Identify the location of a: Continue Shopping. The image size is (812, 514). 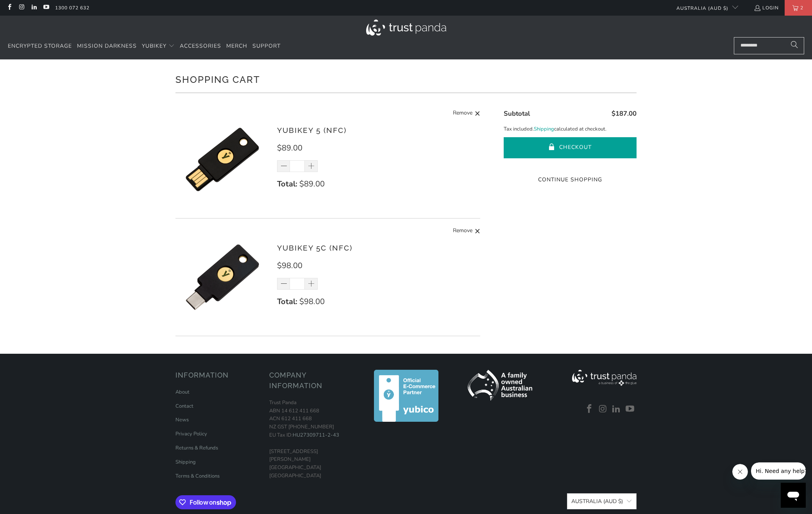
(570, 180).